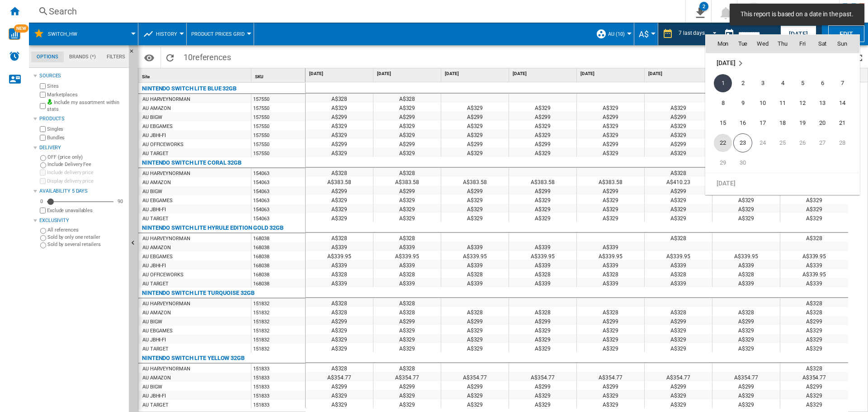  Describe the element at coordinates (803, 143) in the screenshot. I see `td: Friday September 26 2025` at that location.